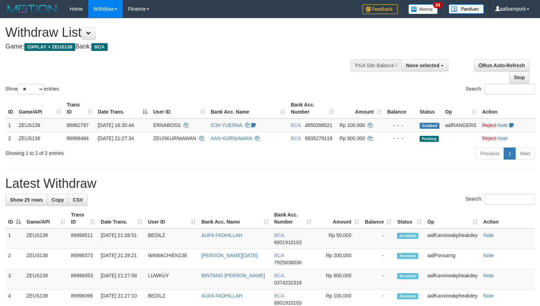 This screenshot has height=306, width=540. I want to click on th: Balance, so click(401, 108).